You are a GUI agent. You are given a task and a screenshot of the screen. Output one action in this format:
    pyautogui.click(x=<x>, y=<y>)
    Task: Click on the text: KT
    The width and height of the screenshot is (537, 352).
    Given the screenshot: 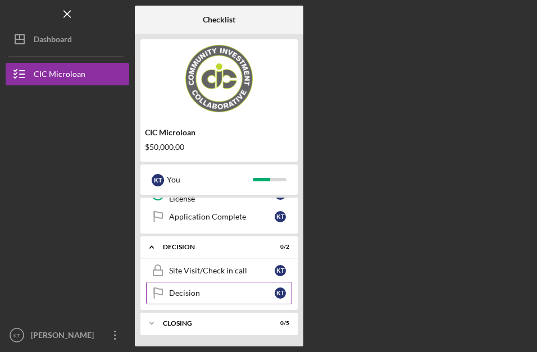 What is the action you would take?
    pyautogui.click(x=17, y=336)
    